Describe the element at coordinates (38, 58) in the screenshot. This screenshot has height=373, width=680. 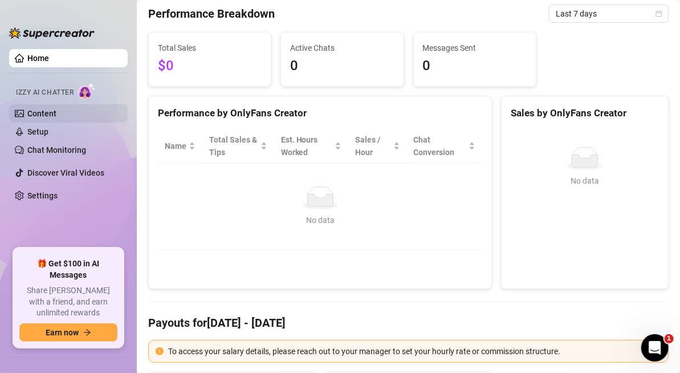
I see `a: Home` at that location.